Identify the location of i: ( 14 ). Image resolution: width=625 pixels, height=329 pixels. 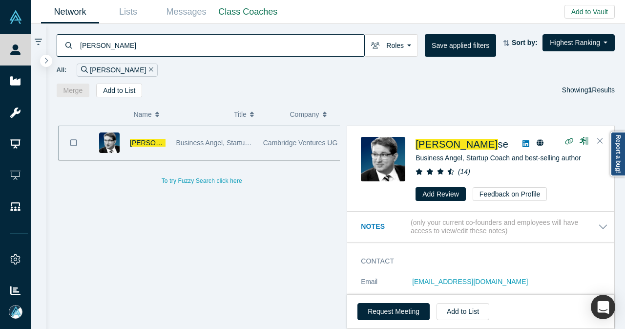
(464, 171).